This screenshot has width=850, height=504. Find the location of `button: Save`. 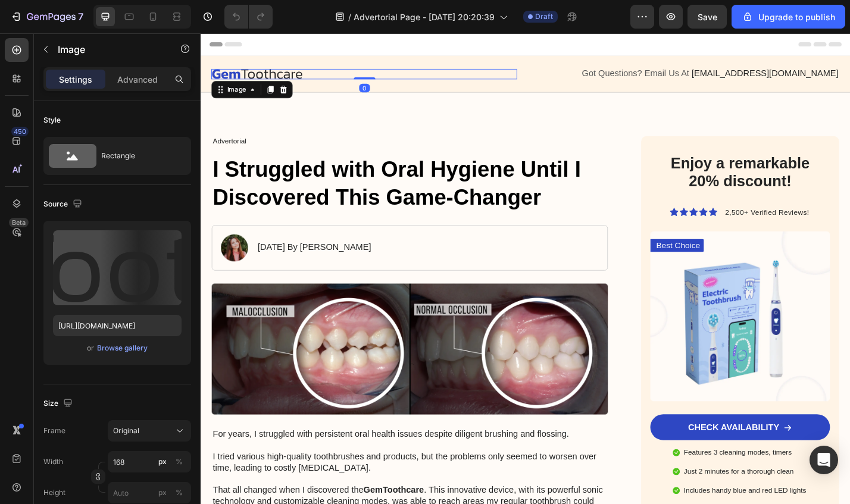

button: Save is located at coordinates (707, 17).